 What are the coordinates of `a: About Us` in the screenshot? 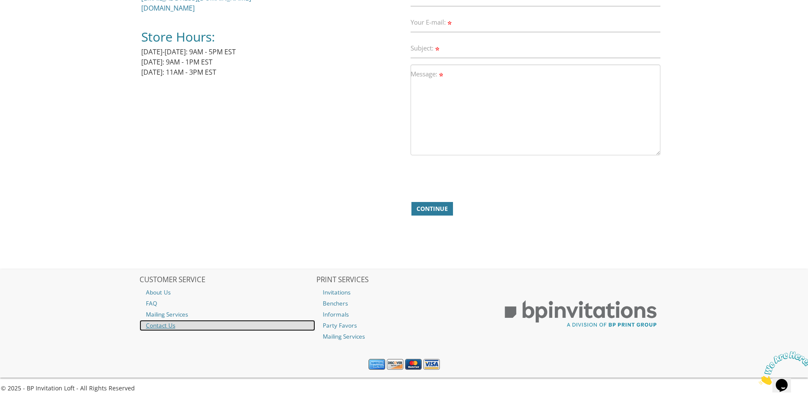 It's located at (227, 292).